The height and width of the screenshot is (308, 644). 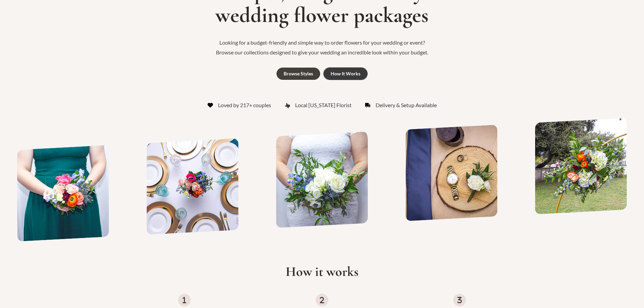 What do you see at coordinates (245, 105) in the screenshot?
I see `span: Loved by 217+ couples` at bounding box center [245, 105].